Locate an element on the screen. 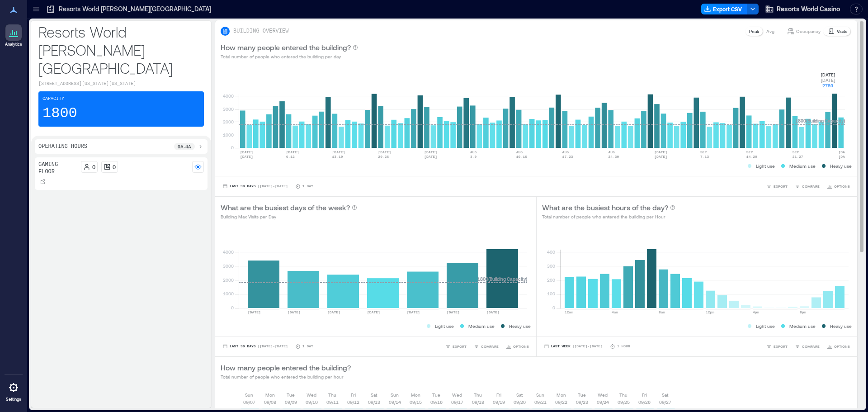  tspan: 2000 is located at coordinates (228, 122).